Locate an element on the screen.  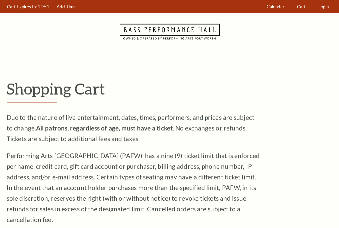
span: Due to the nature of live entertainment, dates, times, performers, and prices are subject to chan... is located at coordinates (130, 128).